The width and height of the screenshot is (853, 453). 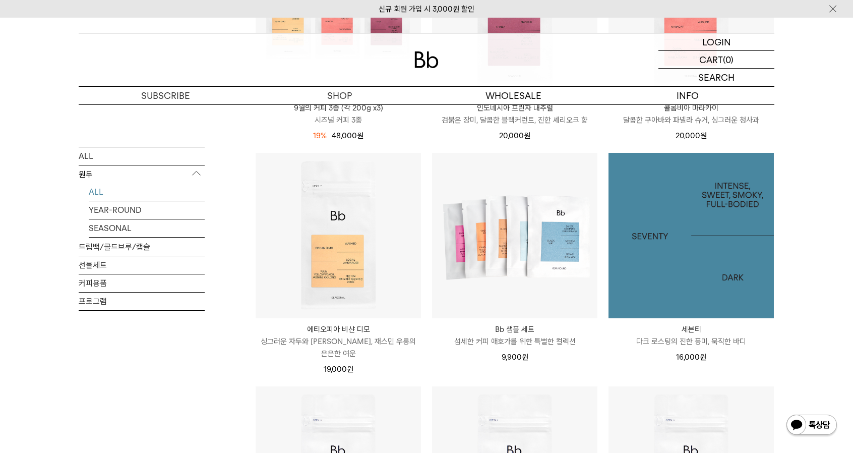 What do you see at coordinates (339, 95) in the screenshot?
I see `p: SHOP` at bounding box center [339, 95].